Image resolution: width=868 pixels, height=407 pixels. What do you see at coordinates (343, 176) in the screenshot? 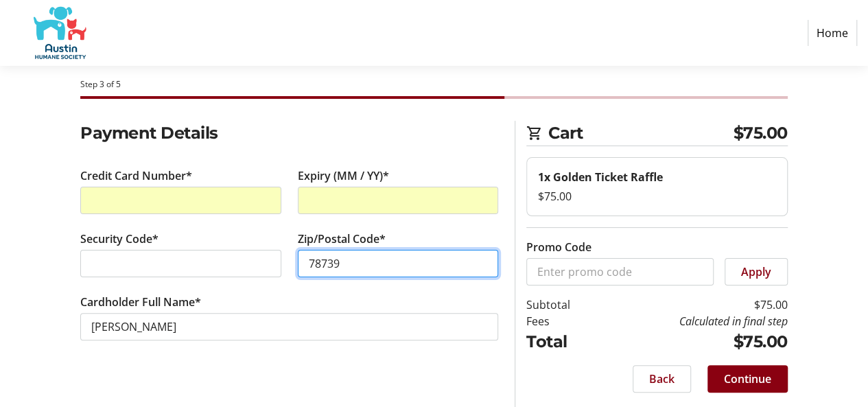
I see `label: Expiry (MM / YY)*` at bounding box center [343, 176].